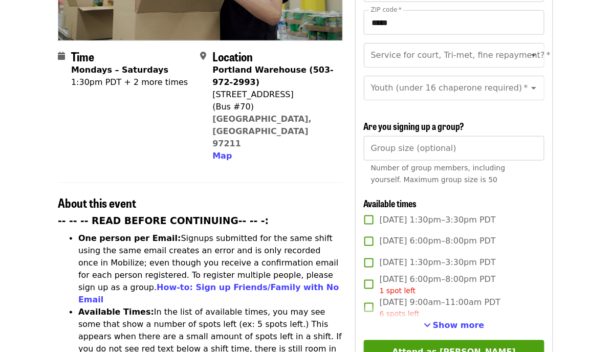 The height and width of the screenshot is (352, 611). Describe the element at coordinates (459, 325) in the screenshot. I see `span: Show more` at that location.